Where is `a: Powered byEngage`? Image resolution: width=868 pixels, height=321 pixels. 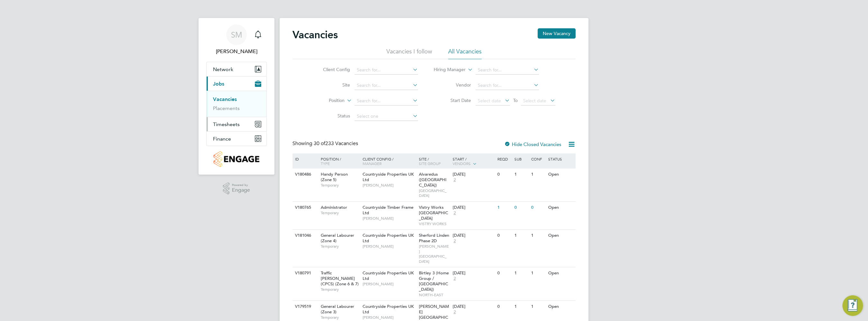 a: Powered byEngage is located at coordinates (236, 188).